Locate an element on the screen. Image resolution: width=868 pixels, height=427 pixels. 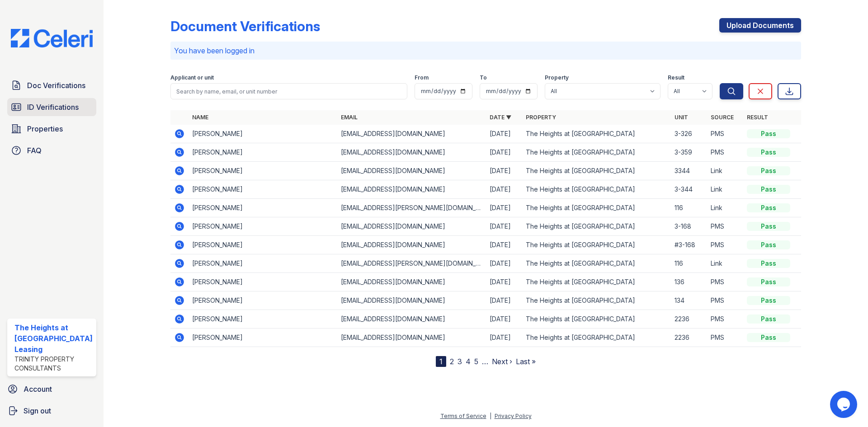
td: 3-359 is located at coordinates (689, 152).